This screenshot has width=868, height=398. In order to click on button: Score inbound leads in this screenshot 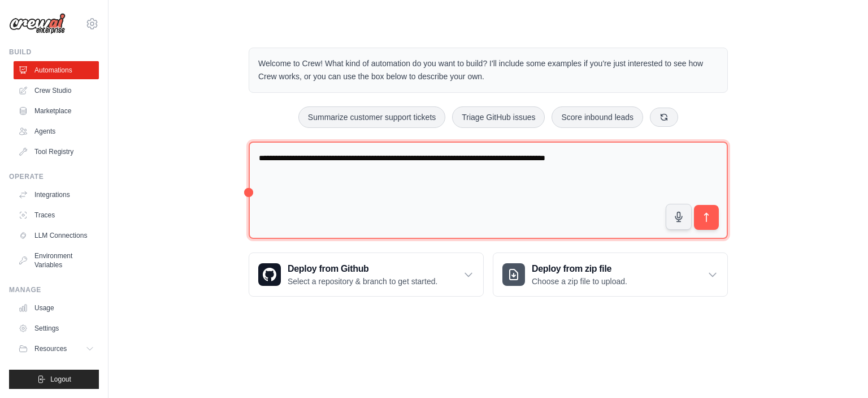, I will do `click(597, 117)`.